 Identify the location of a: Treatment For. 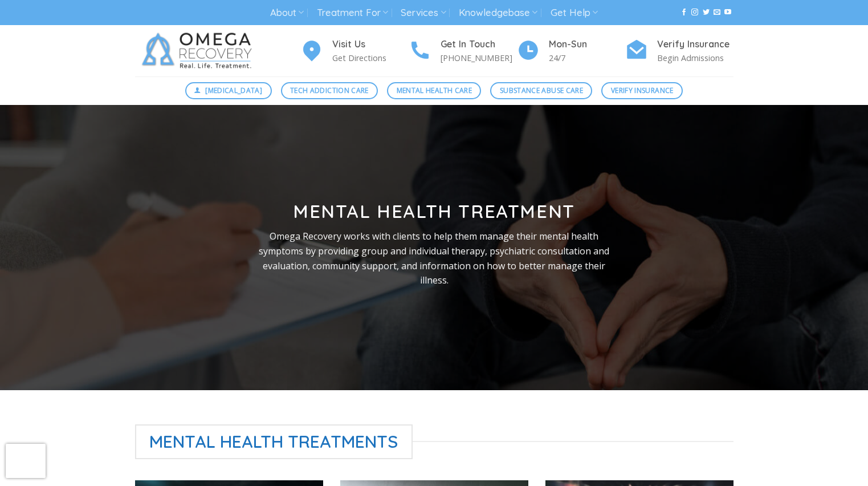
(352, 13).